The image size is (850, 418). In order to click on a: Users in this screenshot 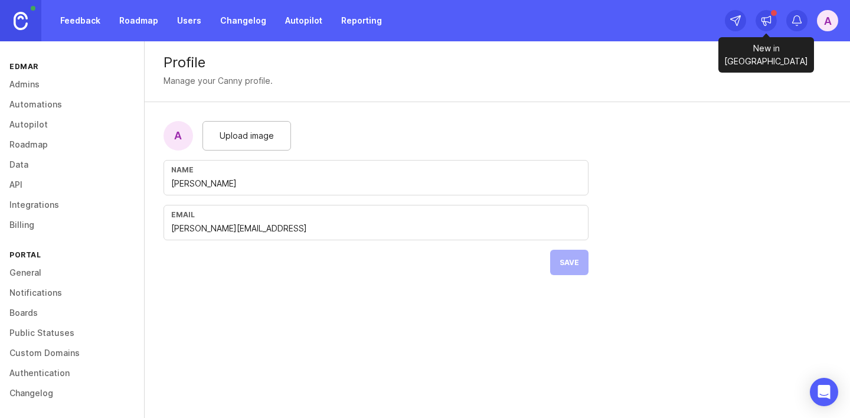, I will do `click(189, 21)`.